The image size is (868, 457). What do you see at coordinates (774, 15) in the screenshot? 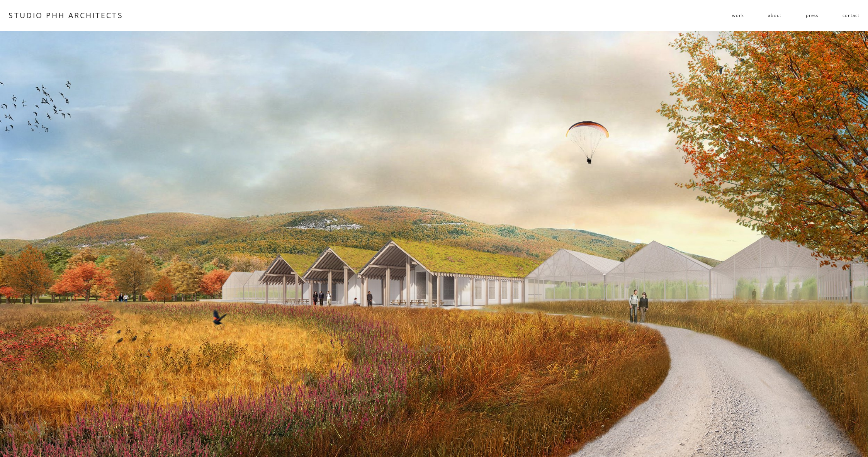
I see `a: about` at bounding box center [774, 15].